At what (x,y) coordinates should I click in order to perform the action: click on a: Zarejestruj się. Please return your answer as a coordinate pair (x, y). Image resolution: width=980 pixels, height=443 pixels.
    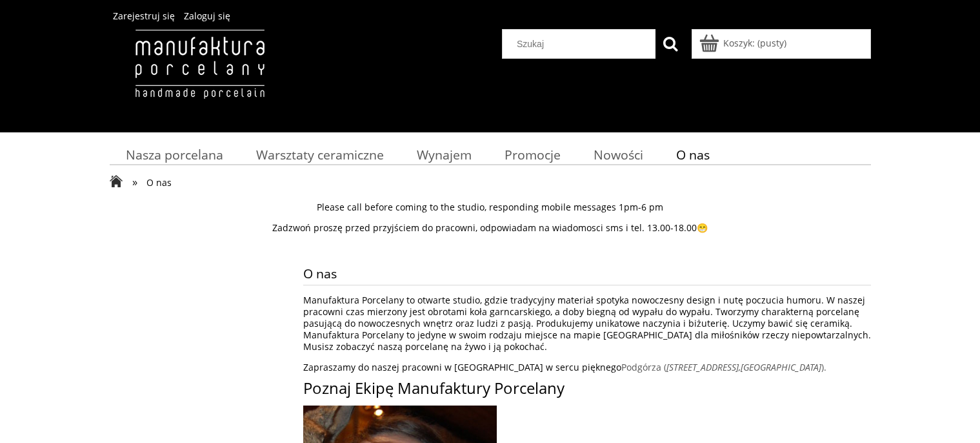
    Looking at the image, I should click on (144, 16).